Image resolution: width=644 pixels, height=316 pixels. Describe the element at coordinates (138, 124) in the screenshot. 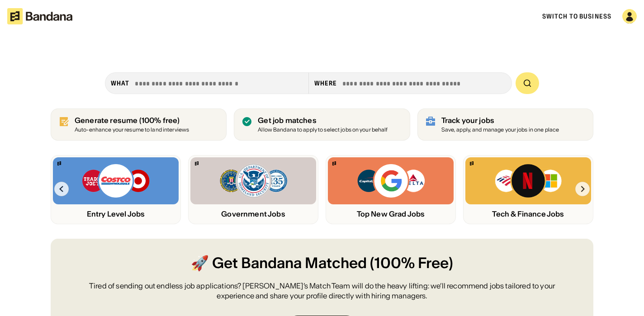

I see `a: Generate resume (100% free)Auto-enhance your resume to land interviews` at that location.